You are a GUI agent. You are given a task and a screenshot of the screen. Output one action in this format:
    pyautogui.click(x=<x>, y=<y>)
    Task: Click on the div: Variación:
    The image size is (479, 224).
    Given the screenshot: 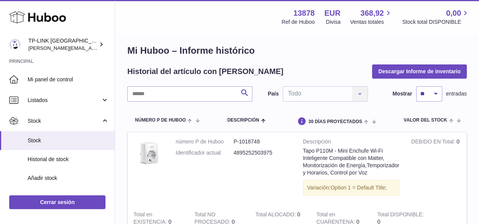 What is the action you would take?
    pyautogui.click(x=351, y=188)
    